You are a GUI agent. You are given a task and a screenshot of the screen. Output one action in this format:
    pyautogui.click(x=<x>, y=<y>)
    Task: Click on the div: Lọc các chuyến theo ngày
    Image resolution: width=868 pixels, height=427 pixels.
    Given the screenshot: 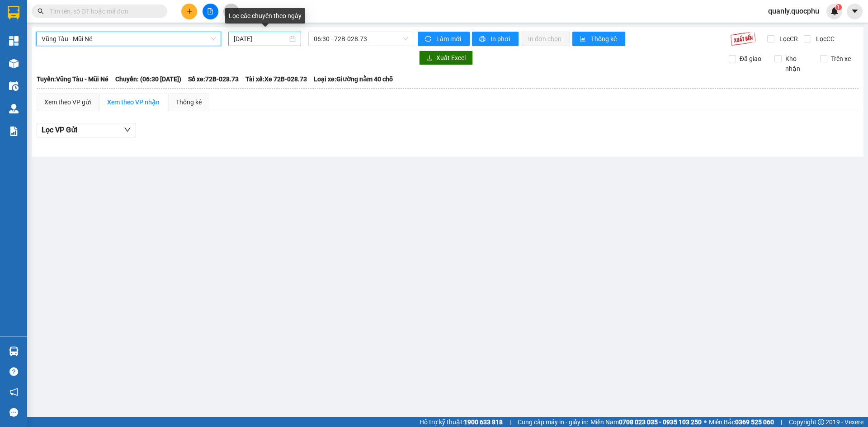 What is the action you would take?
    pyautogui.click(x=265, y=16)
    